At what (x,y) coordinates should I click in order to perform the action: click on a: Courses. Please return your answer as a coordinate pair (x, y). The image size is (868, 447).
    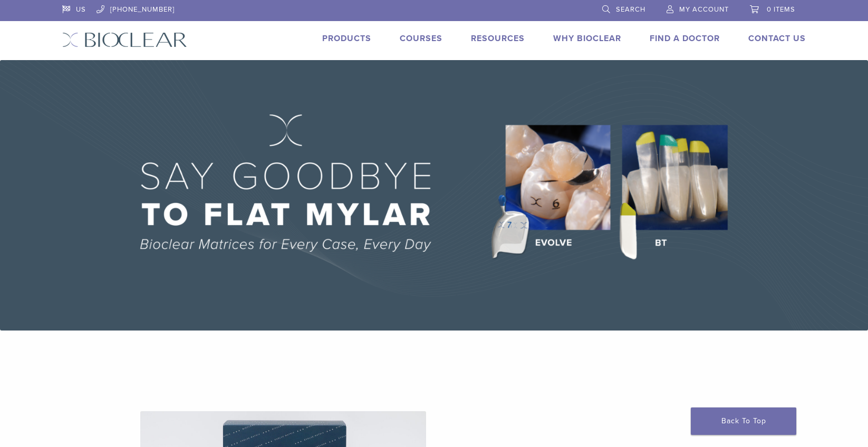
    Looking at the image, I should click on (420, 39).